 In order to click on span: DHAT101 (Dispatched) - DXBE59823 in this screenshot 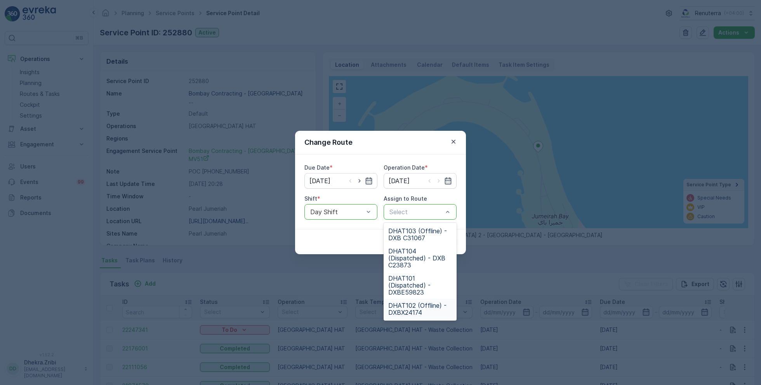, I will do `click(420, 286)`.